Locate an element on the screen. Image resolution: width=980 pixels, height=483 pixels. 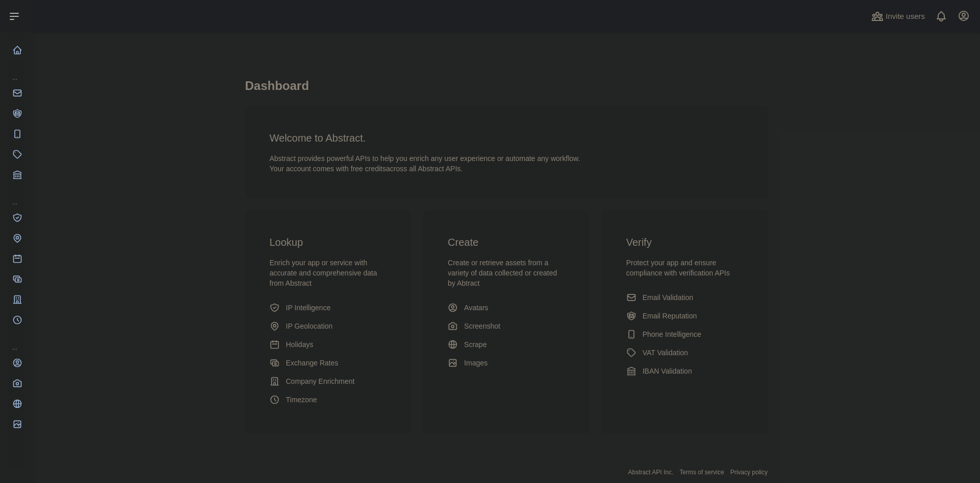
a: Holidays is located at coordinates (328, 344).